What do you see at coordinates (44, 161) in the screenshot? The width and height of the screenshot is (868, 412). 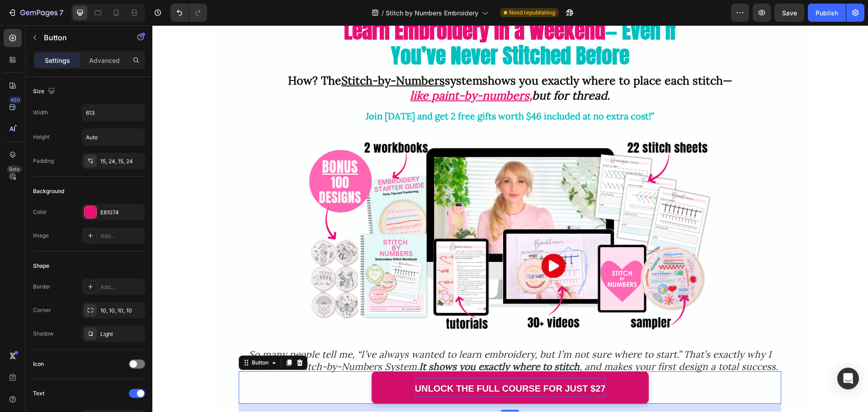 I see `div: Padding` at bounding box center [44, 161].